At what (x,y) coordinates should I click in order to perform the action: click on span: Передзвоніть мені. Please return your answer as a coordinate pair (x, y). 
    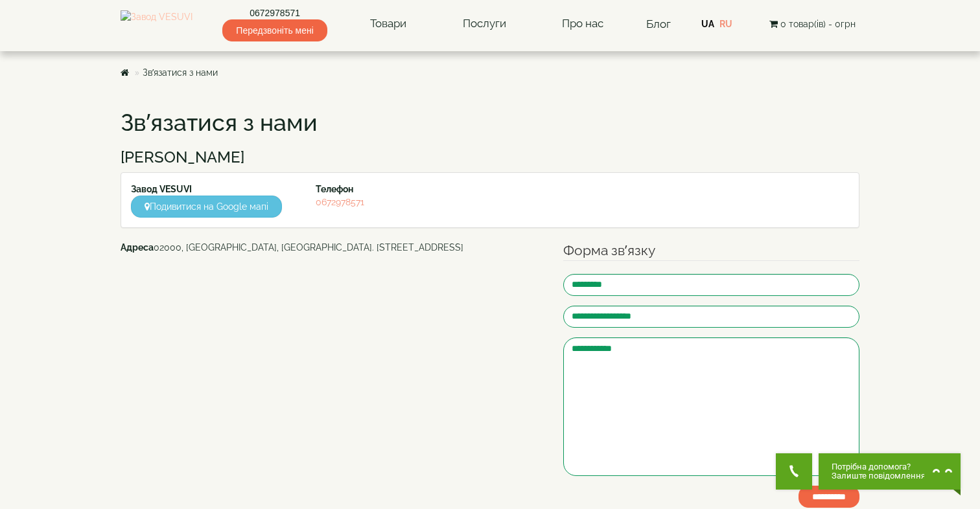
    Looking at the image, I should click on (274, 30).